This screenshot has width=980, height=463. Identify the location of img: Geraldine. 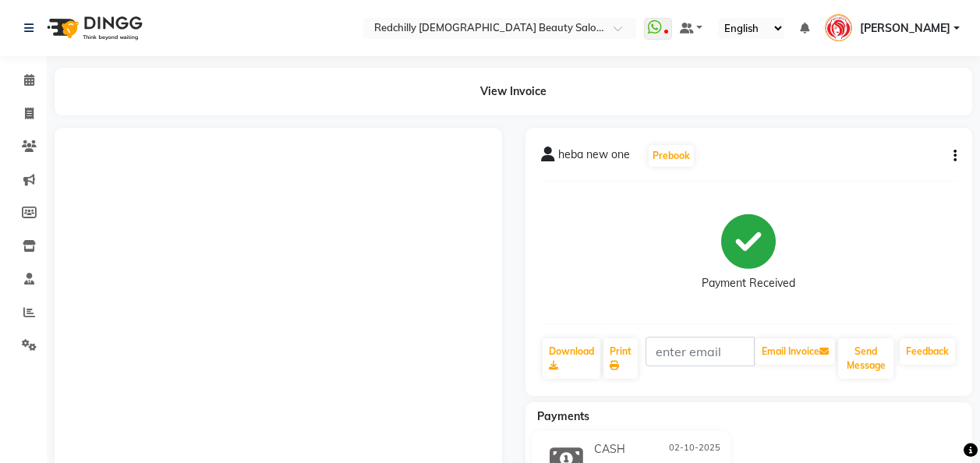
(838, 27).